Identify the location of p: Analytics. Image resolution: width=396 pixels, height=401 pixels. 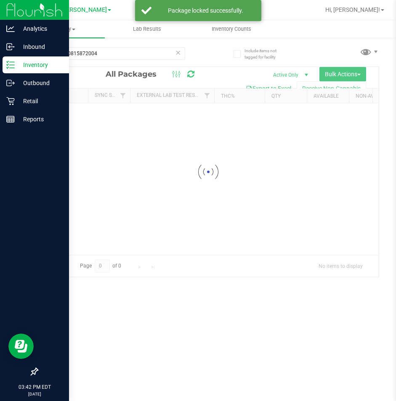
(40, 29).